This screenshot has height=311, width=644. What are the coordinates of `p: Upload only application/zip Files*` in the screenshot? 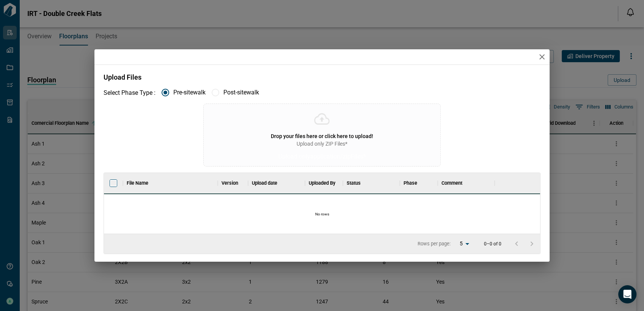 It's located at (322, 157).